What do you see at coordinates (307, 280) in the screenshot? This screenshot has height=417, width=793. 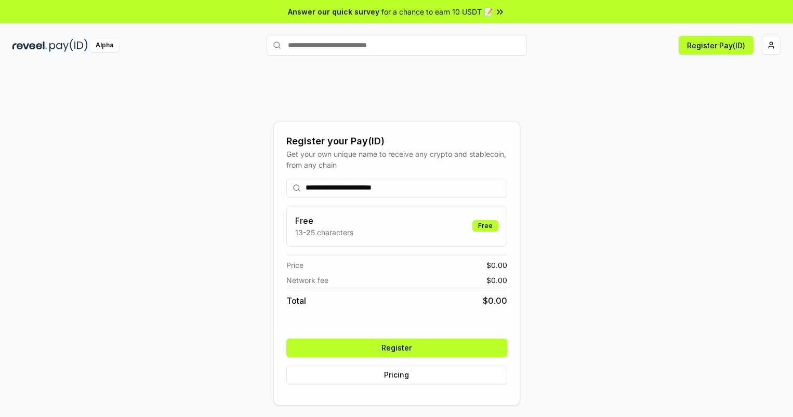 I see `span: Network fee` at bounding box center [307, 280].